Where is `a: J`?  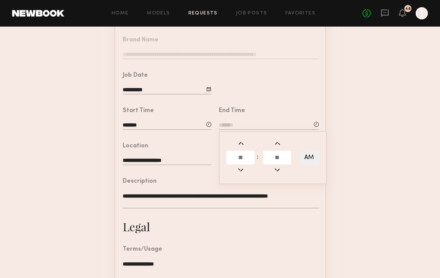
a: J is located at coordinates (422, 13).